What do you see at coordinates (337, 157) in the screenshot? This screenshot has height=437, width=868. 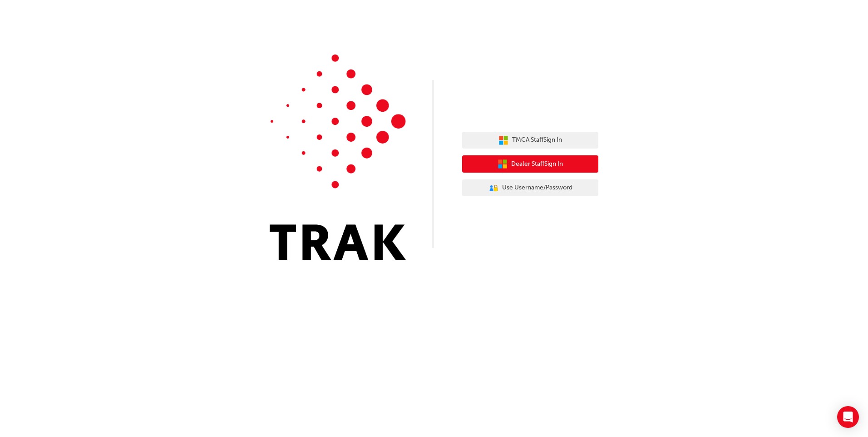 I see `img: Trak` at bounding box center [337, 157].